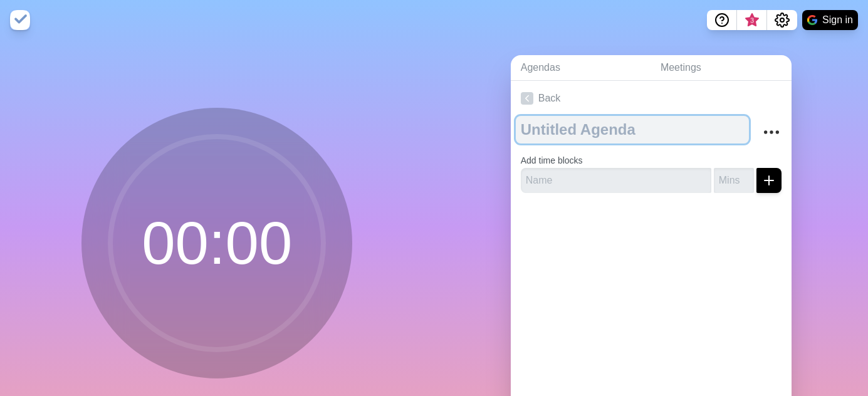 Image resolution: width=868 pixels, height=396 pixels. I want to click on img: google logo, so click(812, 20).